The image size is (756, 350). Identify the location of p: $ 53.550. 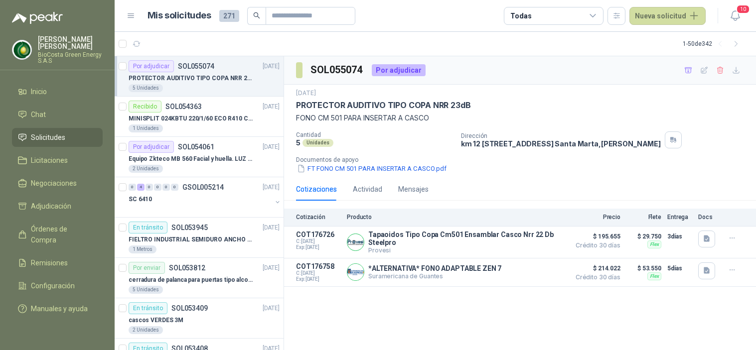
(644, 268).